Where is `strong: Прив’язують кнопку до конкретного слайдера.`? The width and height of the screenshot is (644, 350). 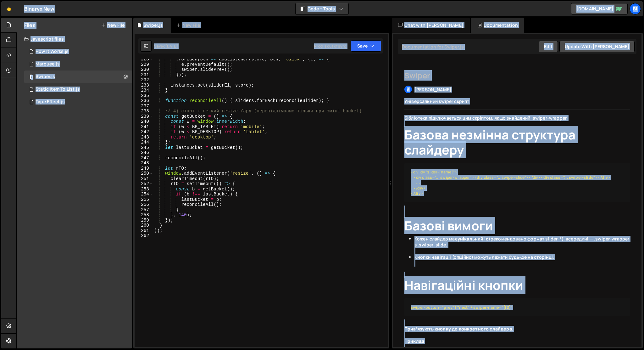 strong: Прив’язують кнопку до конкретного слайдера. is located at coordinates (459, 329).